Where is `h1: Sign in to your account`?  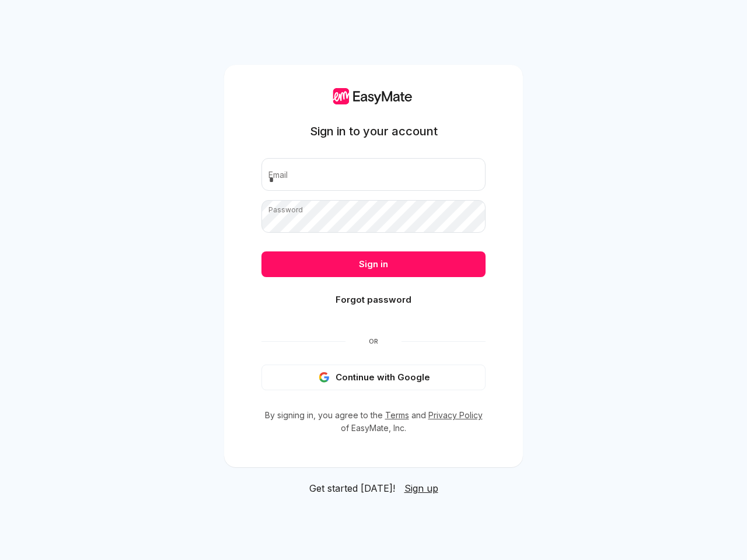
h1: Sign in to your account is located at coordinates (374, 131).